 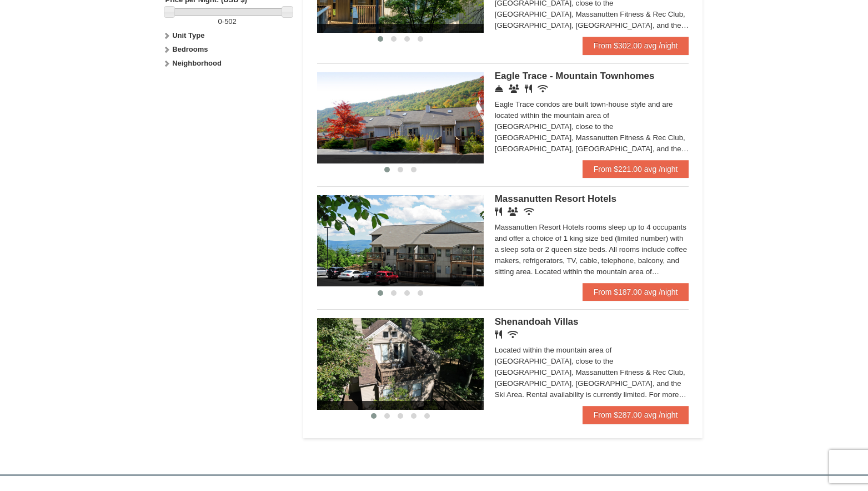 I want to click on i: Conference Facilities, so click(x=513, y=88).